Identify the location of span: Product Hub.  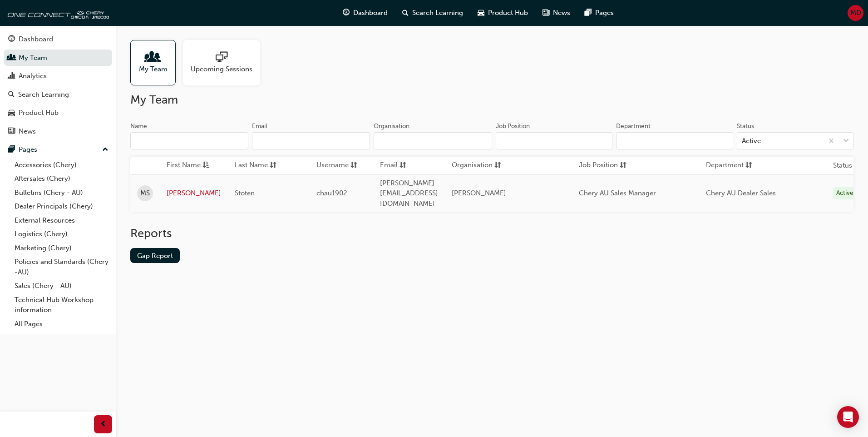
(508, 13).